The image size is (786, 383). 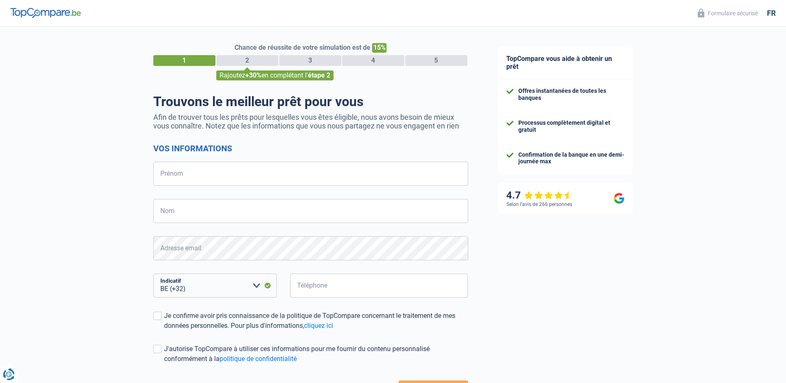 I want to click on div: fr, so click(x=771, y=13).